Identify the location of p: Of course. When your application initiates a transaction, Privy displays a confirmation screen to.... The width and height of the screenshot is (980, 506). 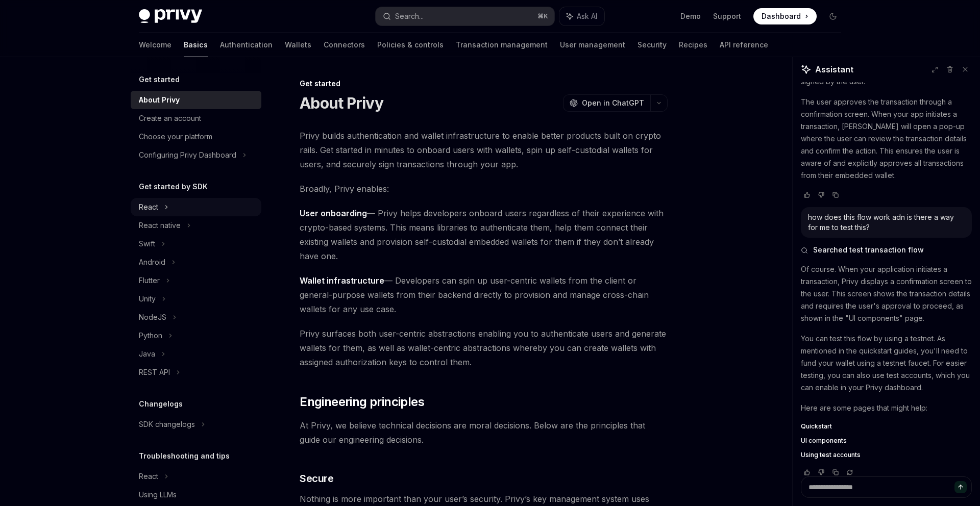
(886, 294).